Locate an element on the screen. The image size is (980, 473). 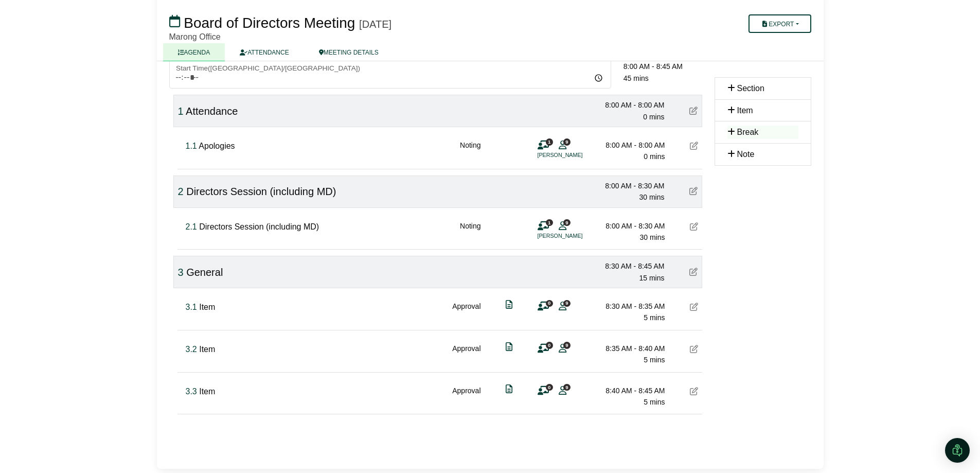
a: ATTENDANCE is located at coordinates (264, 51).